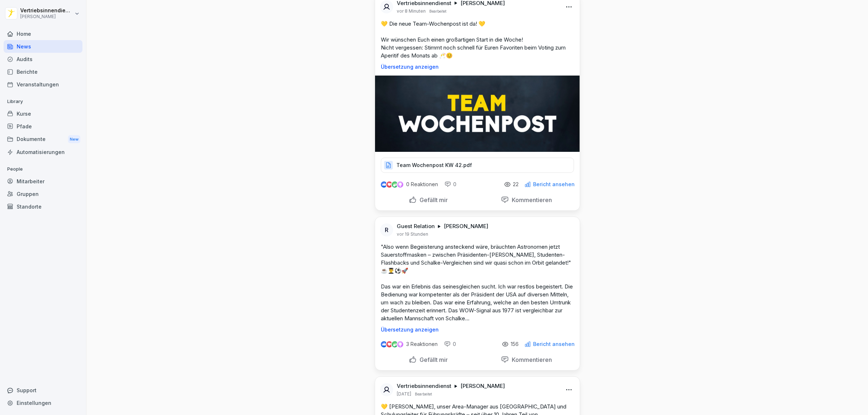 The height and width of the screenshot is (415, 868). What do you see at coordinates (477, 40) in the screenshot?
I see `p: 💛 Die neue Team-Wochenpost ist da! 💛 Wir wünschen Euch einen großartigen Start in die Woche! Nich...` at bounding box center [477, 40].